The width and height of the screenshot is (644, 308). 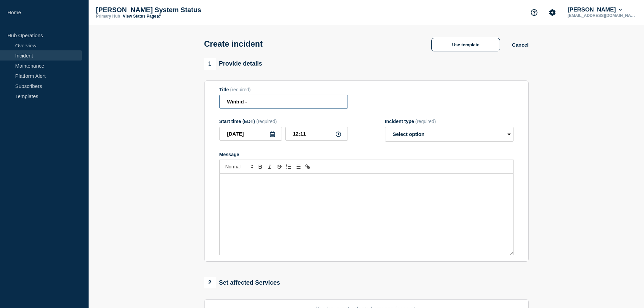 What do you see at coordinates (284, 121) in the screenshot?
I see `div: Start time (EDT)` at bounding box center [284, 121].